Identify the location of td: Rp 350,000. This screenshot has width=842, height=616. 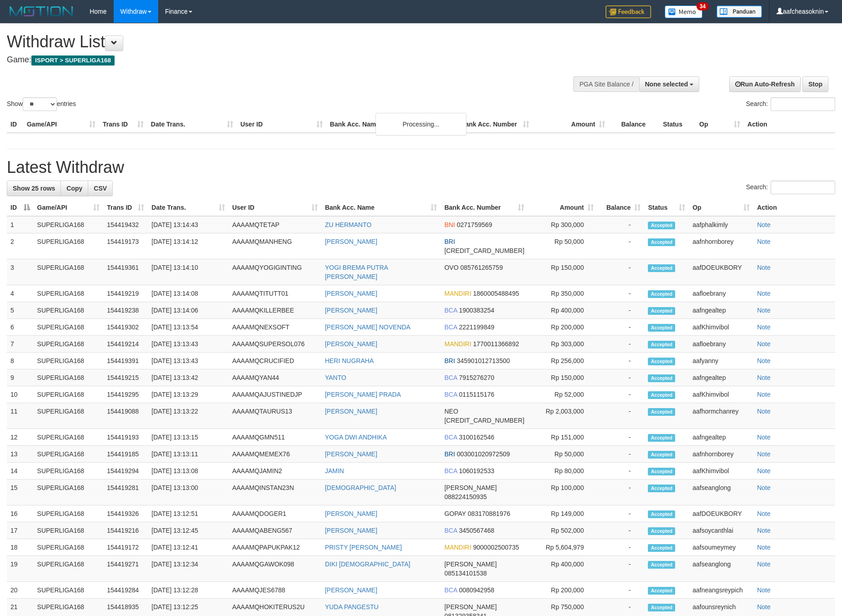
(562, 294).